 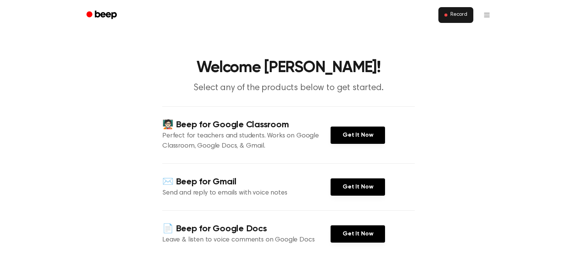 What do you see at coordinates (246, 193) in the screenshot?
I see `p: Send and reply to emails with voice notes` at bounding box center [246, 193].